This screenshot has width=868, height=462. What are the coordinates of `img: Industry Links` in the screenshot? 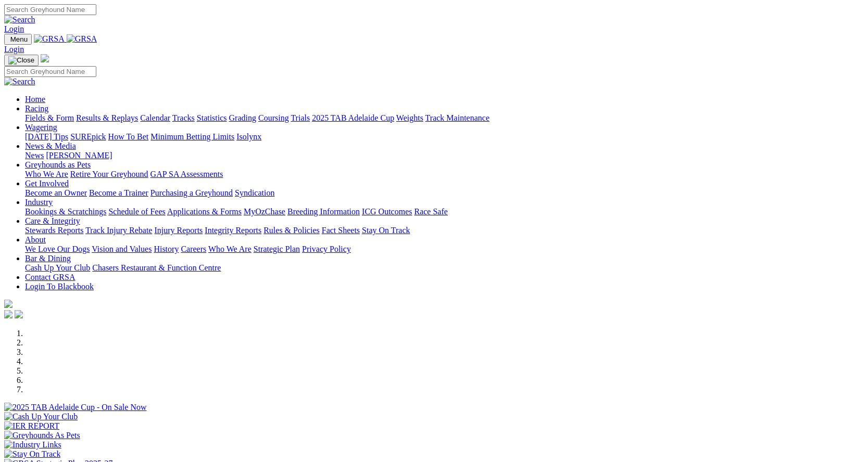 It's located at (33, 445).